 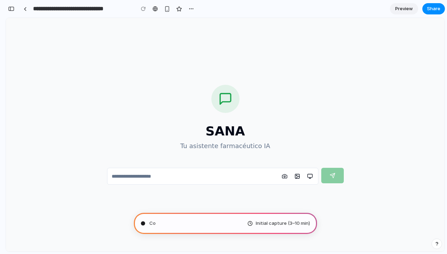 What do you see at coordinates (291, 158) in the screenshot?
I see `button: Subir imagen` at bounding box center [291, 158].